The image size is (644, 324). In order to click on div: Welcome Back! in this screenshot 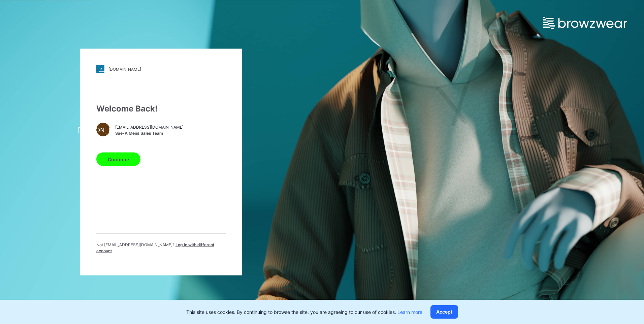, I will do `click(161, 109)`.